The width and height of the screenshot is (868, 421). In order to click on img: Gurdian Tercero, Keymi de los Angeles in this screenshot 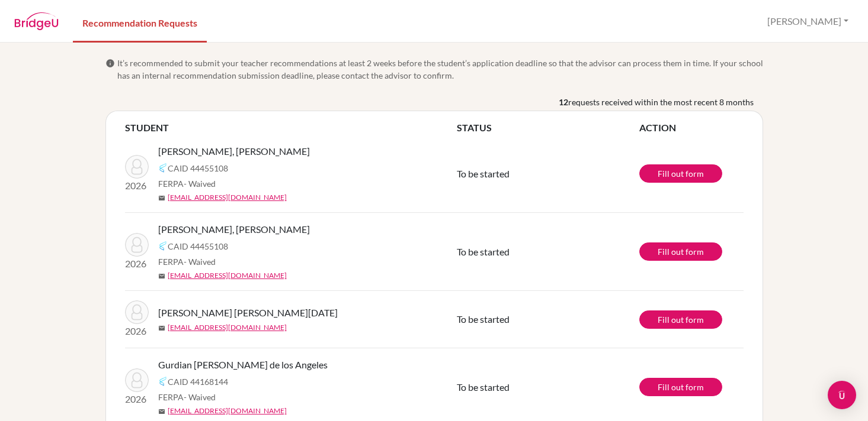, I will do `click(136, 380)`.